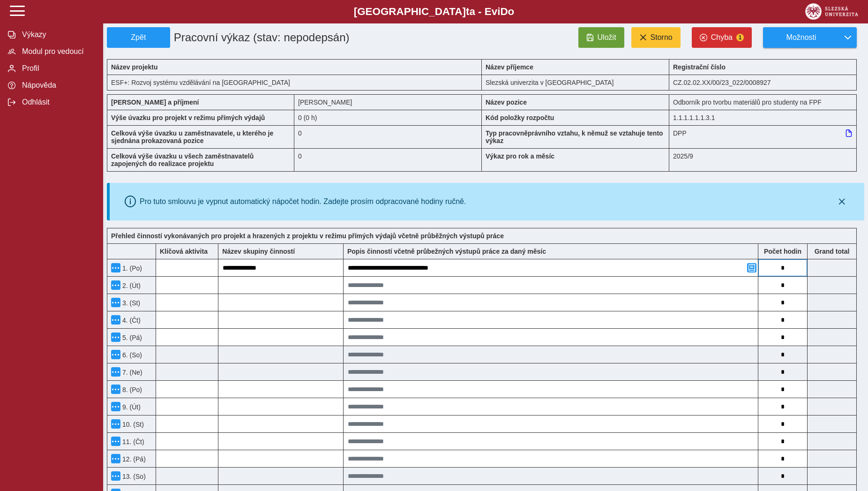 The width and height of the screenshot is (868, 491). What do you see at coordinates (57, 68) in the screenshot?
I see `span: Profil` at bounding box center [57, 68].